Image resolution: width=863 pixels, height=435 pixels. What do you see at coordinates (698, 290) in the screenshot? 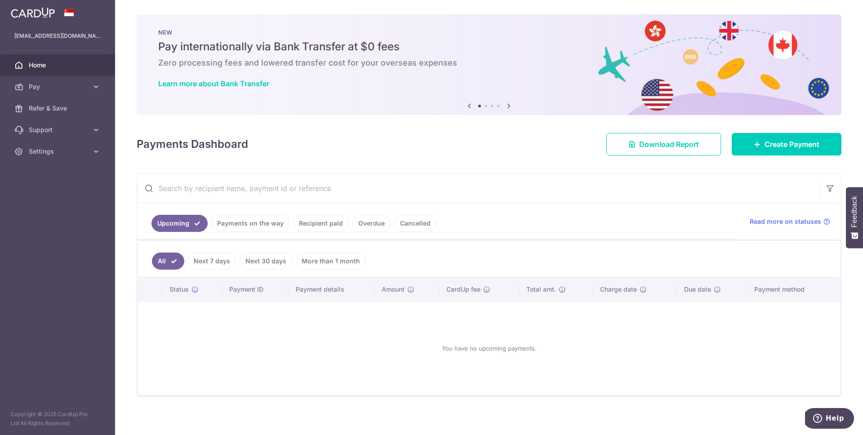
I see `span: Due date` at bounding box center [698, 290].